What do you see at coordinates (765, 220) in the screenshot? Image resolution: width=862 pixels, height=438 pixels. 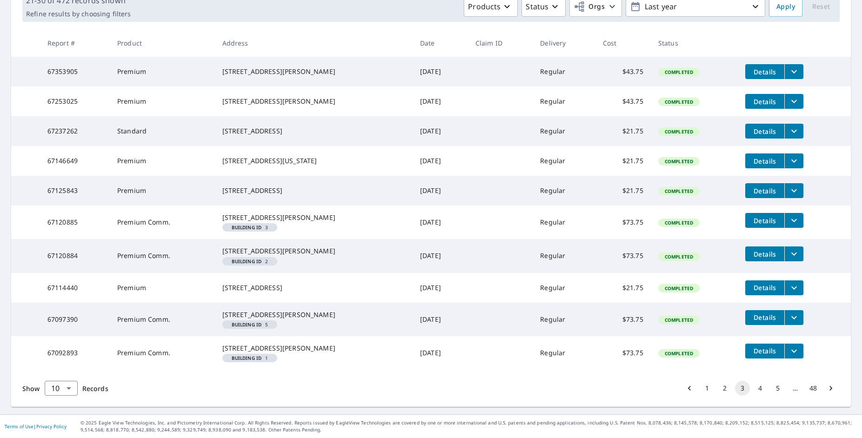 I see `button: detailsBtn-67120885` at bounding box center [765, 220].